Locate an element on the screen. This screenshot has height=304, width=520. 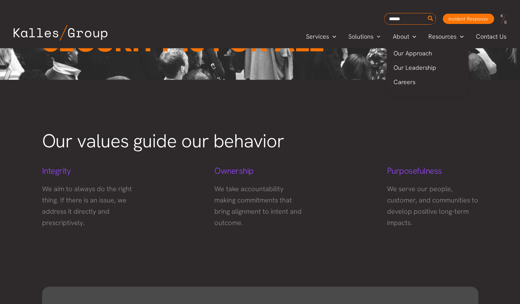
a: ResourcesMenu Toggle is located at coordinates (446, 37).